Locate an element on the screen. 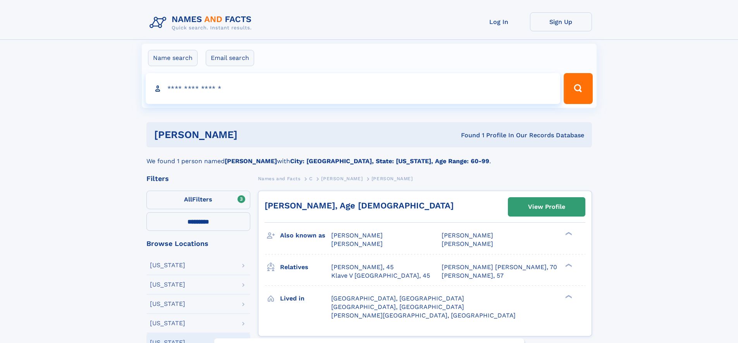 This screenshot has height=343, width=738. a: Sign Up is located at coordinates (561, 22).